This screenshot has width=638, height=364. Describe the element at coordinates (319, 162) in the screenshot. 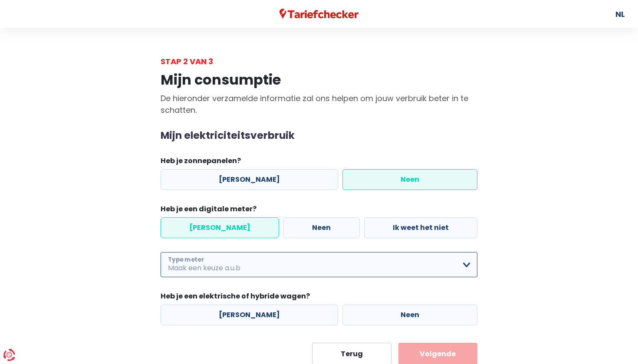

I see `legend: Heb je zonnepanelen?` at that location.